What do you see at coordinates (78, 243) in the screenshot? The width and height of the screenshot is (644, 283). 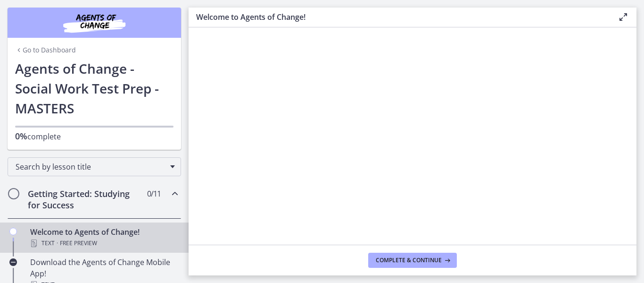 I see `span: Free preview` at bounding box center [78, 243].